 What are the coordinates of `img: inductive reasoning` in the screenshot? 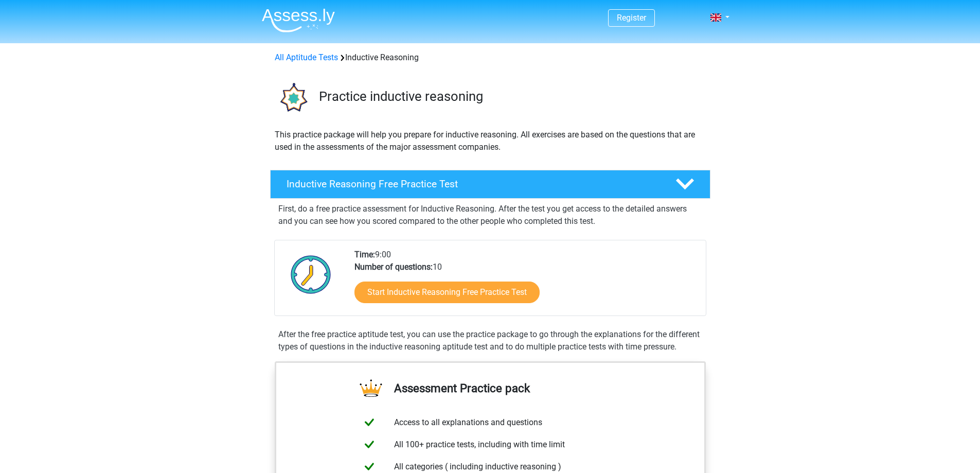 It's located at (292, 97).